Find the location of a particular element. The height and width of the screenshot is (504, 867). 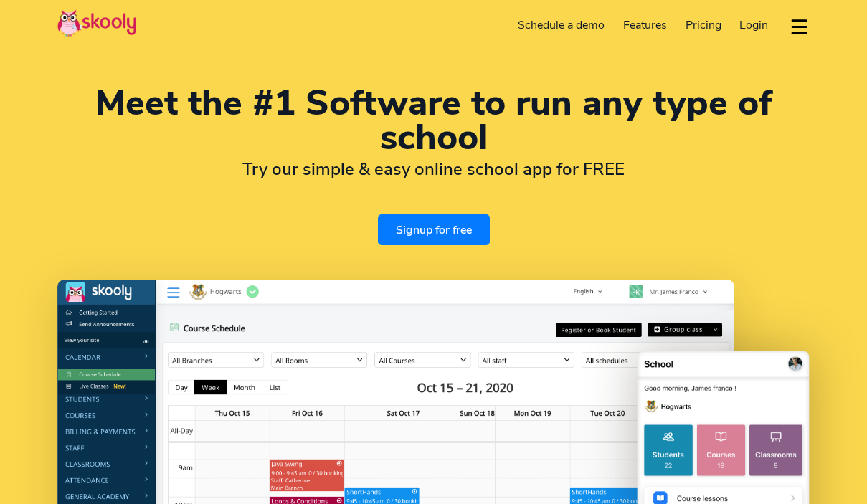

h1: Meet the #1 Software to run any type of school is located at coordinates (433, 121).